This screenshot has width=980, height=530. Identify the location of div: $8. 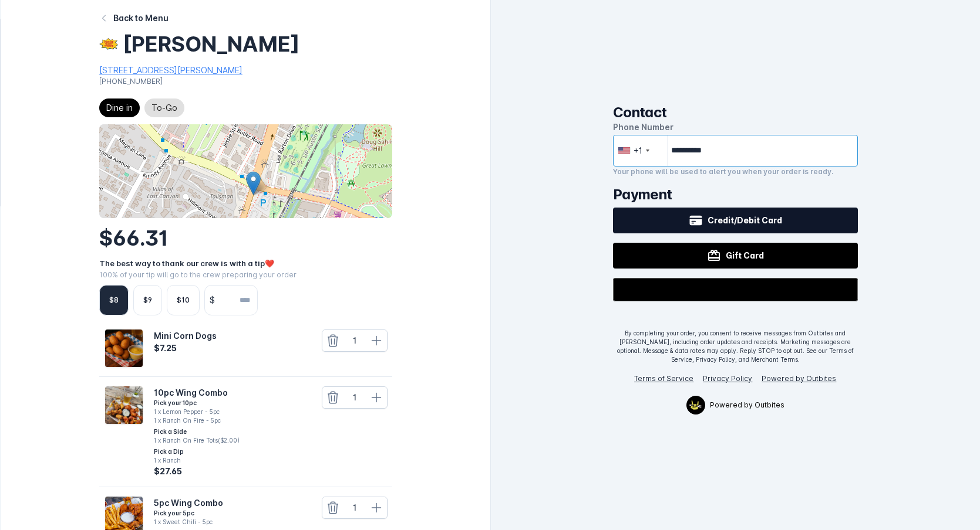
(114, 300).